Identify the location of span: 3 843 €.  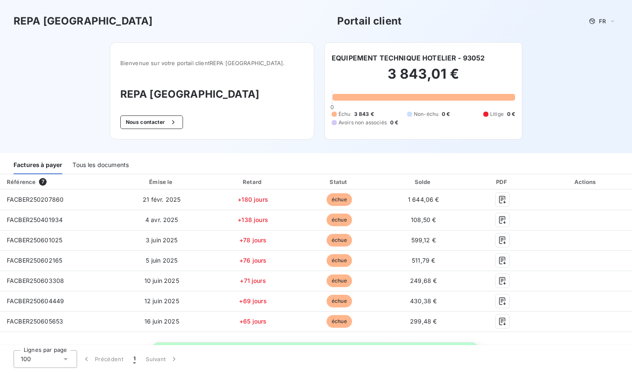
(364, 114).